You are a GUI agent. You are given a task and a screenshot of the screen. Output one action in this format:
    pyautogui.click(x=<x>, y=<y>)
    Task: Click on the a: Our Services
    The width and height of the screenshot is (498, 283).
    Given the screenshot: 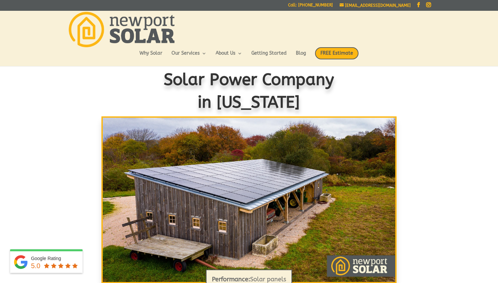 What is the action you would take?
    pyautogui.click(x=189, y=57)
    